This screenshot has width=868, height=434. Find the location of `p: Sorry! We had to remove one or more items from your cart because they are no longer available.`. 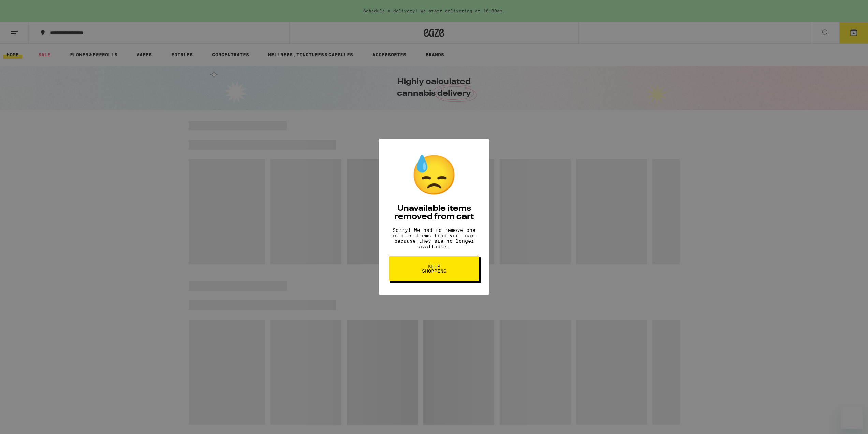

p: Sorry! We had to remove one or more items from your cart because they are no longer available. is located at coordinates (434, 238).